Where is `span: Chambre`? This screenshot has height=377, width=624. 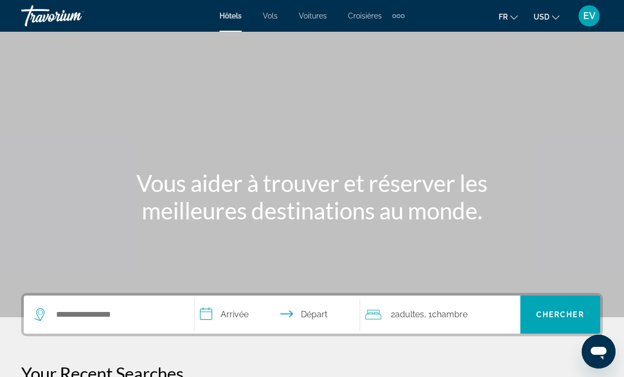 span: Chambre is located at coordinates (449, 314).